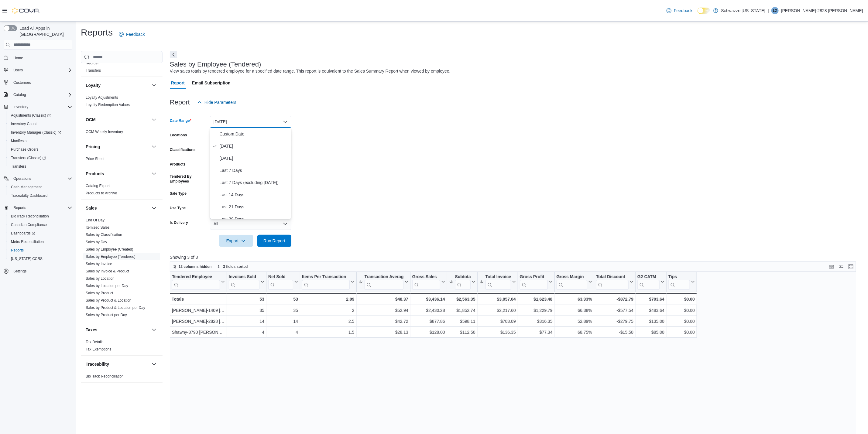 The width and height of the screenshot is (868, 434). What do you see at coordinates (216, 102) in the screenshot?
I see `button: Hide Parameters` at bounding box center [216, 102].